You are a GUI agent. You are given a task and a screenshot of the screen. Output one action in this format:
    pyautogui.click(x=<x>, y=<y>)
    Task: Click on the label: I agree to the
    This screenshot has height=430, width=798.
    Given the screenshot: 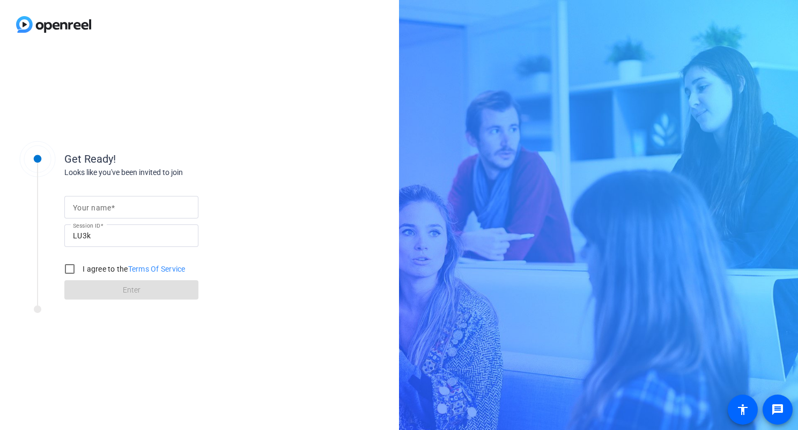 What is the action you would take?
    pyautogui.click(x=133, y=269)
    